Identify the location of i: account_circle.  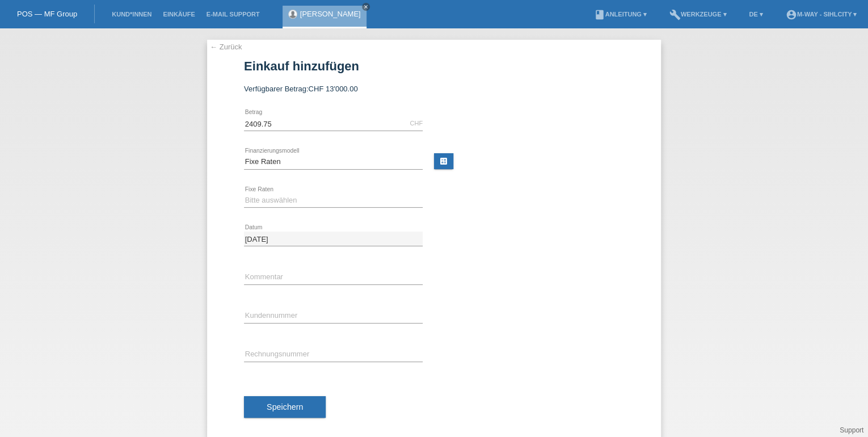
(791, 15).